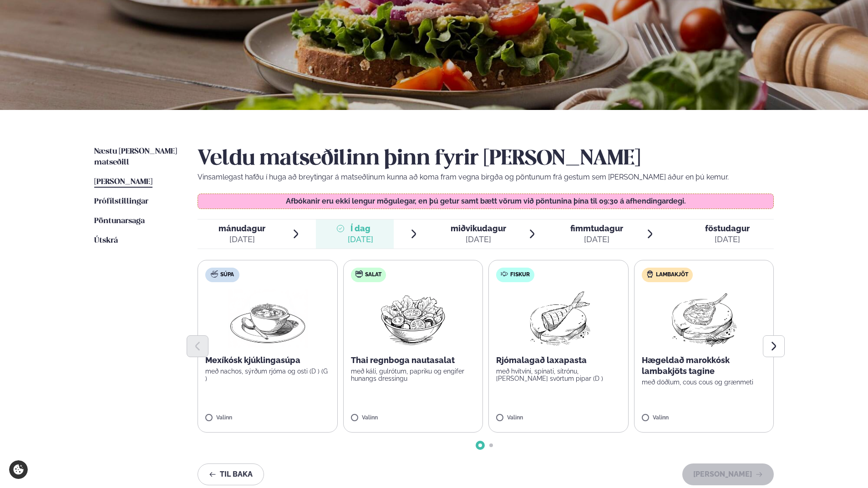 The width and height of the screenshot is (868, 488). What do you see at coordinates (413, 318) in the screenshot?
I see `img: Salad.png` at bounding box center [413, 318].